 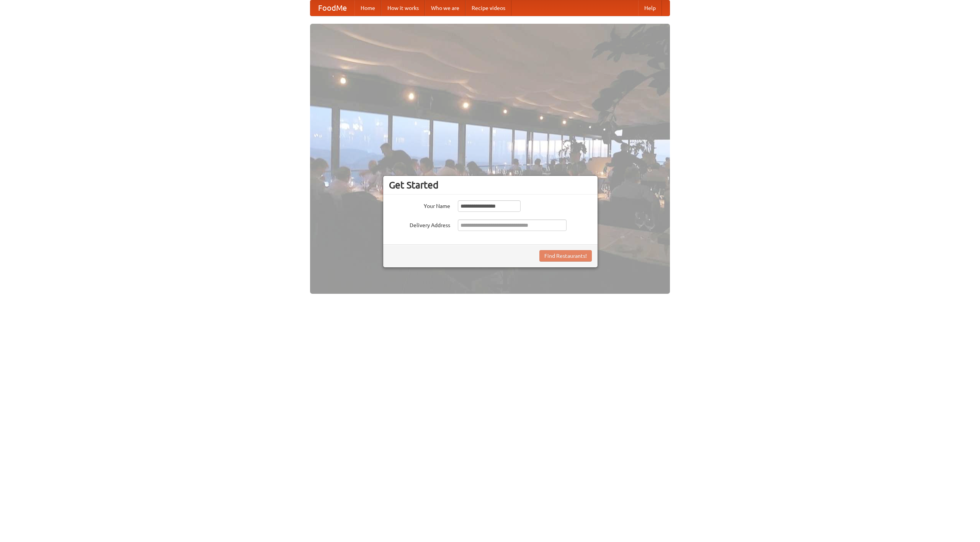 What do you see at coordinates (490, 185) in the screenshot?
I see `h3: Get Started` at bounding box center [490, 185].